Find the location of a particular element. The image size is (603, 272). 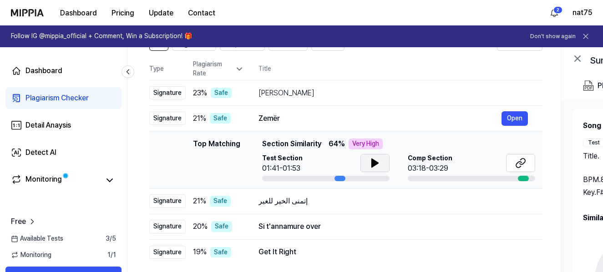

span: 1 / 1 is located at coordinates (111, 256).